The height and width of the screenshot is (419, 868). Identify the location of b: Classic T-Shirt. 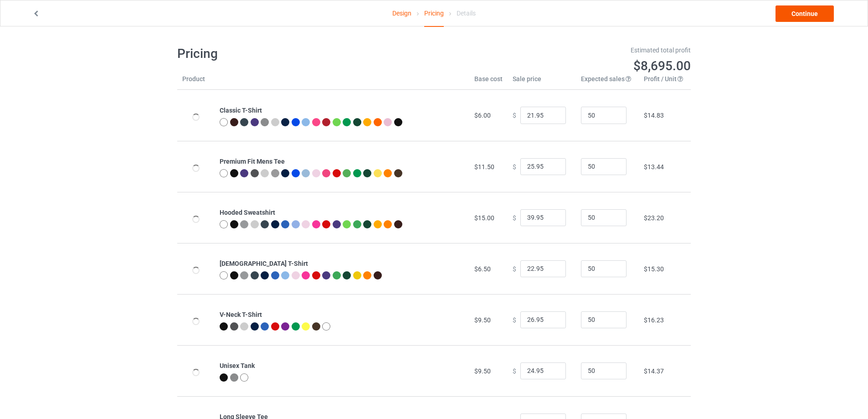
(240, 111).